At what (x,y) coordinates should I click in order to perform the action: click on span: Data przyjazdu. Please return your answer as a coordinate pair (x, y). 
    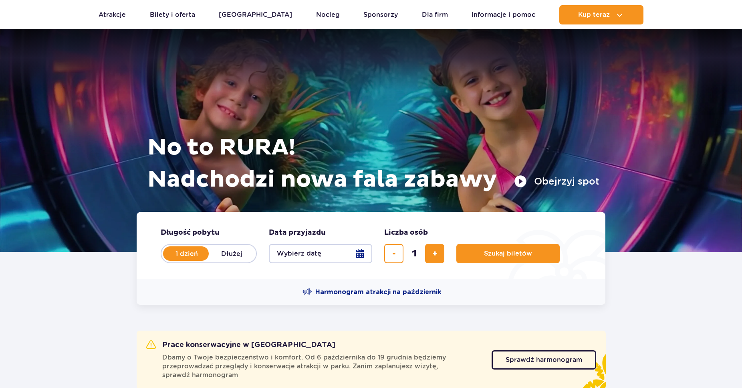
    Looking at the image, I should click on (297, 232).